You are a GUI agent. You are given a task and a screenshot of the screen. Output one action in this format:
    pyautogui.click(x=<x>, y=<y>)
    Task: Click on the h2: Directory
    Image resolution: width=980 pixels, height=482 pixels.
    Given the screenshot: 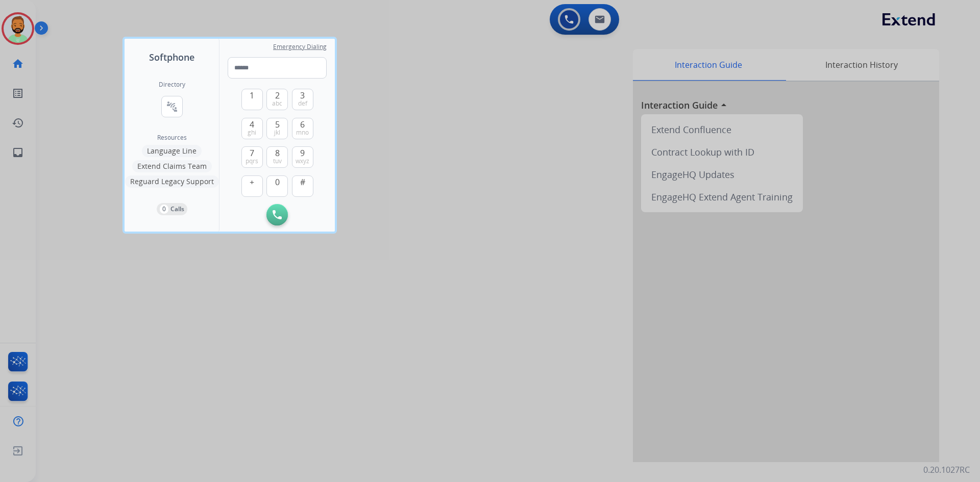 What is the action you would take?
    pyautogui.click(x=172, y=84)
    